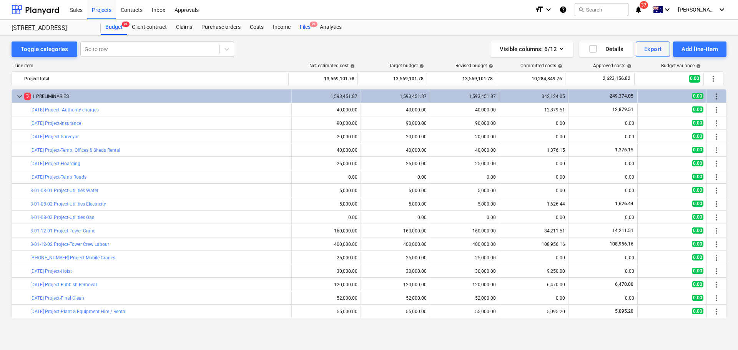 Image resolution: width=738 pixels, height=350 pixels. Describe the element at coordinates (331, 27) in the screenshot. I see `a: Analytics` at that location.